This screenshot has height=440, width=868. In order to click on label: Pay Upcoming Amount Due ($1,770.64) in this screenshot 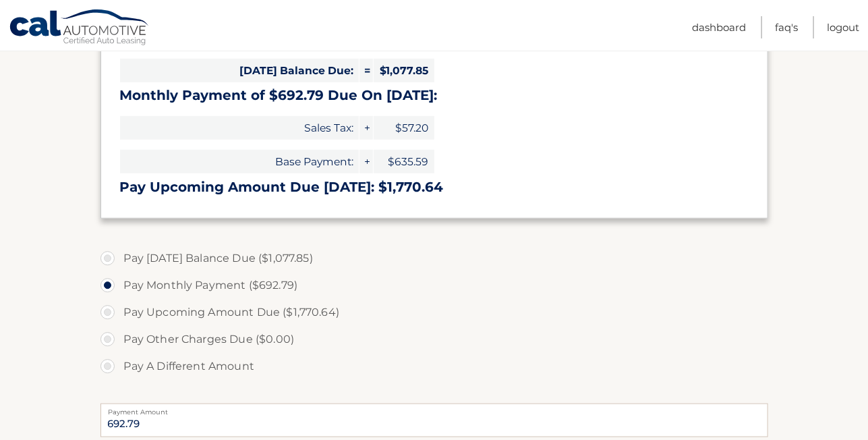, I will do `click(435, 312)`.